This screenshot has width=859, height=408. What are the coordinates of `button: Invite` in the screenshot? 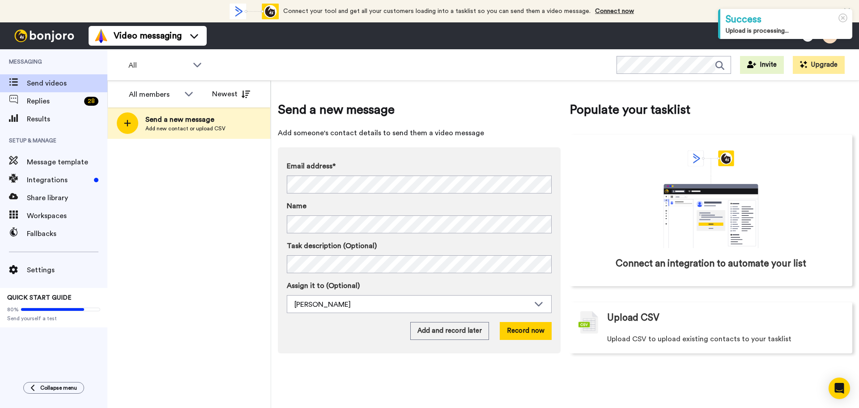 It's located at (762, 65).